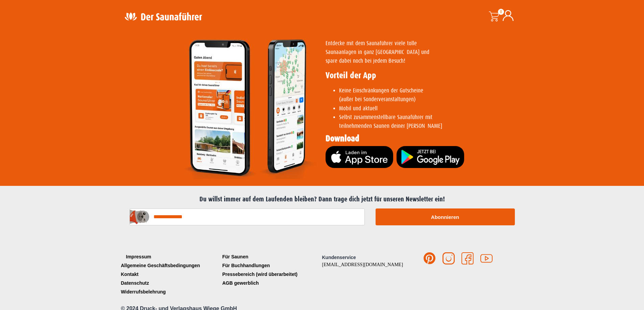 The width and height of the screenshot is (644, 310). I want to click on a: Allgemeine Geschäftsbedingungen, so click(170, 266).